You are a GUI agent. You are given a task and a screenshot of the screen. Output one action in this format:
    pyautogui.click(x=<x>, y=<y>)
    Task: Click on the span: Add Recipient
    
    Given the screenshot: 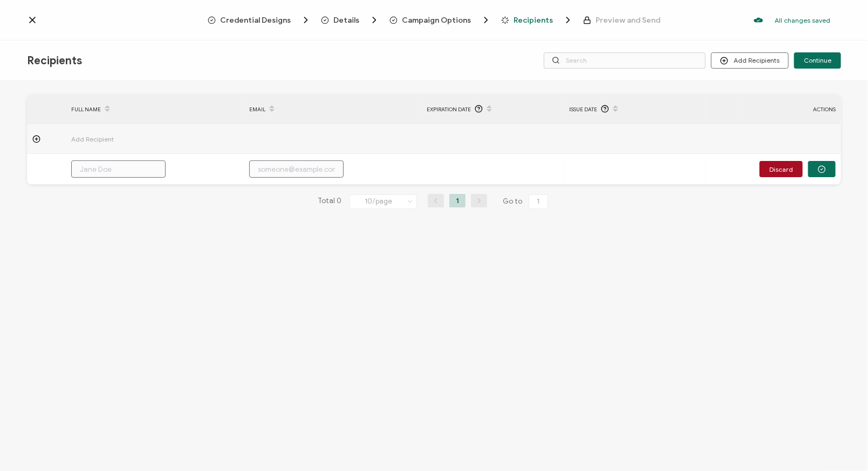 What is the action you would take?
    pyautogui.click(x=123, y=139)
    